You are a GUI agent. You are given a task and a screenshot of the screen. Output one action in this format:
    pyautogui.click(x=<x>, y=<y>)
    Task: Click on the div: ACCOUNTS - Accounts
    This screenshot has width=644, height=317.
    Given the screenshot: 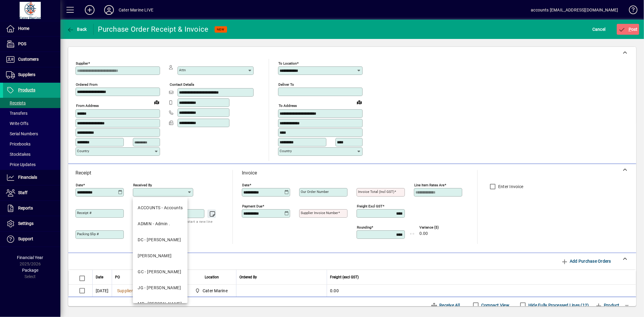 What is the action you would take?
    pyautogui.click(x=160, y=208)
    